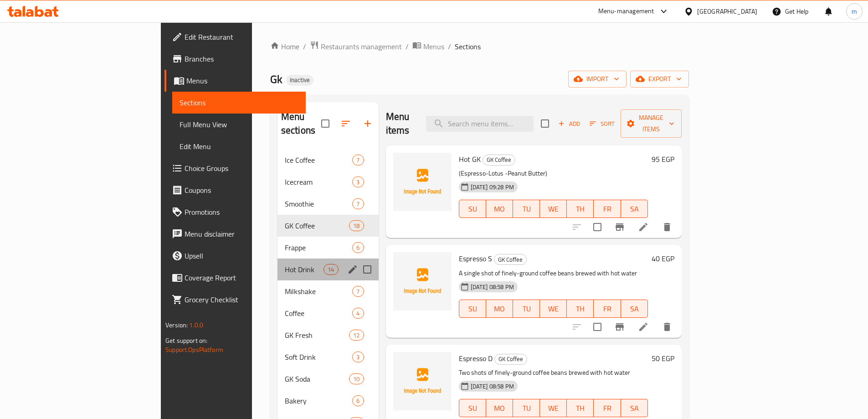 The image size is (868, 419). I want to click on span: Get support on:, so click(187, 341).